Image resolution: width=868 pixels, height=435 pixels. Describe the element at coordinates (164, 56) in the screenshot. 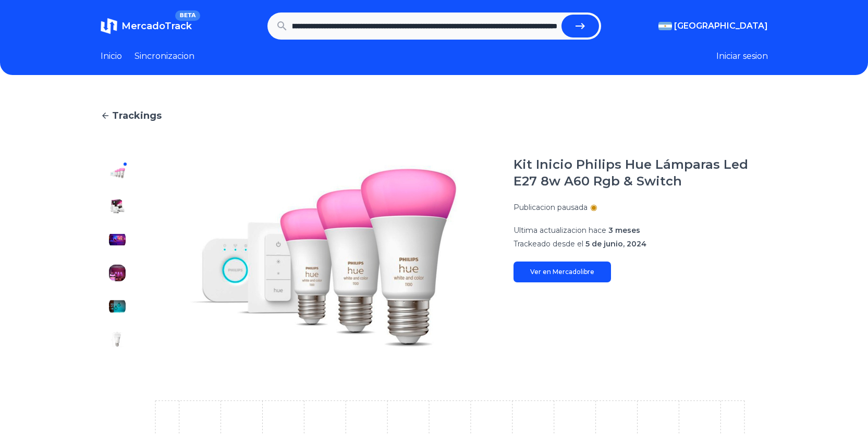

I see `a: Sincronizacion` at that location.